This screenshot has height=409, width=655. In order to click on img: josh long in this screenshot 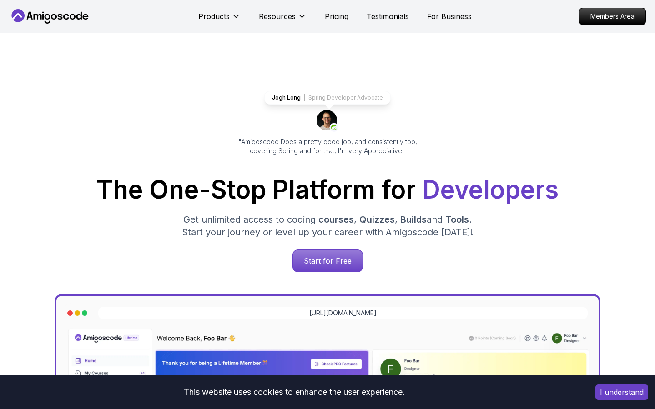, I will do `click(328, 121)`.